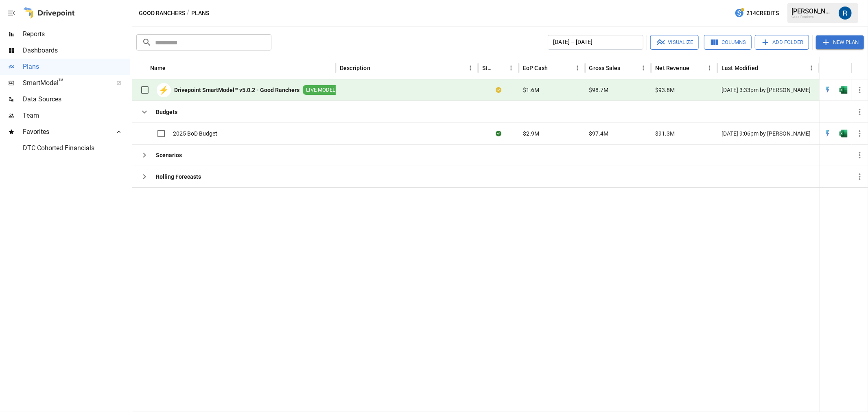 The height and width of the screenshot is (412, 868). I want to click on img: Roman Romero, so click(845, 13).